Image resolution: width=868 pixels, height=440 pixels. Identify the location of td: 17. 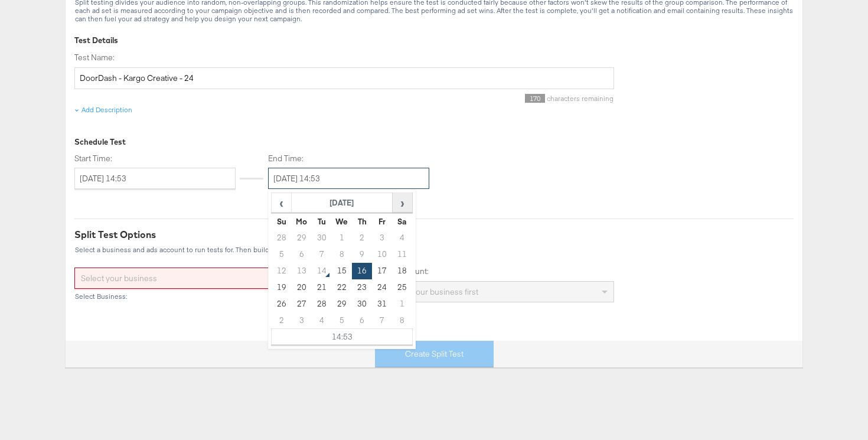
(382, 270).